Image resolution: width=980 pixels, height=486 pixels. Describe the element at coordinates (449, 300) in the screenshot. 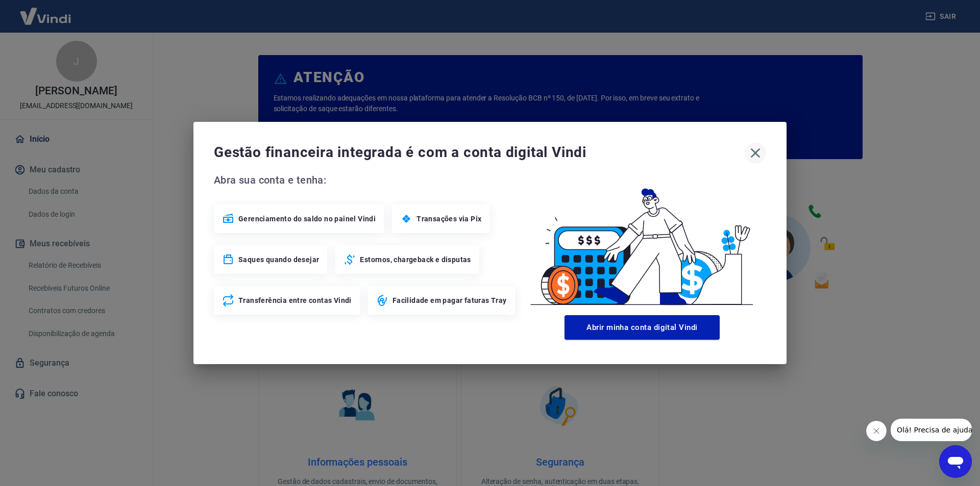

I see `span: Facilidade em pagar faturas Tray` at that location.